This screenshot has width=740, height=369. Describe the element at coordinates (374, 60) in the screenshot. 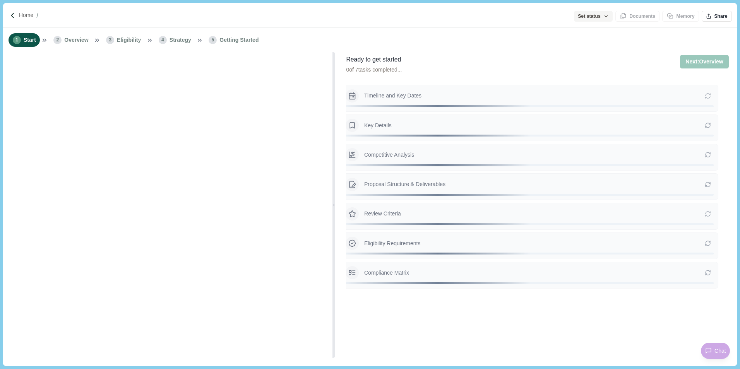

I see `div: Ready to get started` at that location.